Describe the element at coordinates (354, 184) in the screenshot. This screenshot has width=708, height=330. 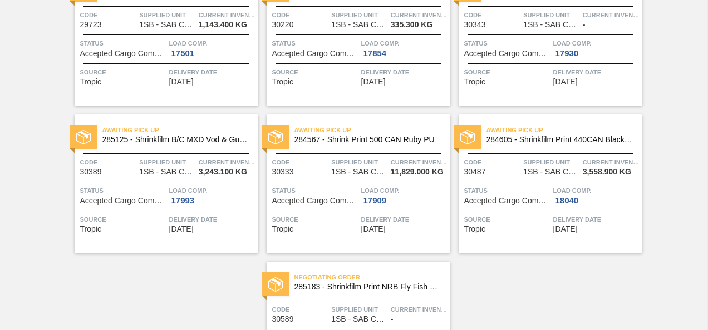
I see `a: statusAwaiting Pick Up284567 - Shrink Print 500 CAN Ruby PUCode30333Supplied Unit1SB - SAB Chamdo...` at that location.